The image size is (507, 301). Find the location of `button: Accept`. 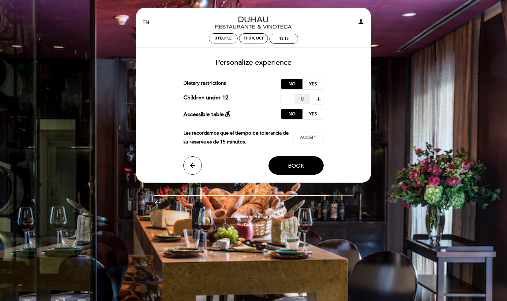

button: Accept is located at coordinates (309, 138).